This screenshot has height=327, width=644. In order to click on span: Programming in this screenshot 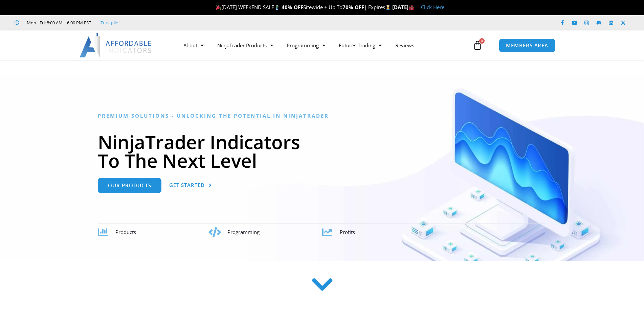, I will do `click(244, 232)`.